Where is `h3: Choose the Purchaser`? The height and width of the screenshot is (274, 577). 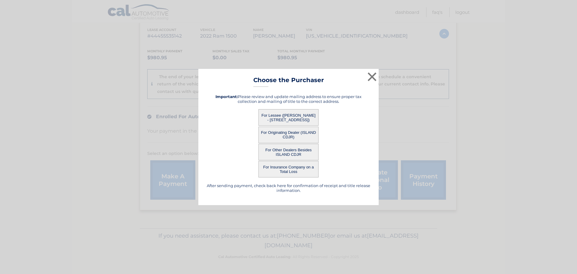
h3: Choose the Purchaser is located at coordinates (289, 82).